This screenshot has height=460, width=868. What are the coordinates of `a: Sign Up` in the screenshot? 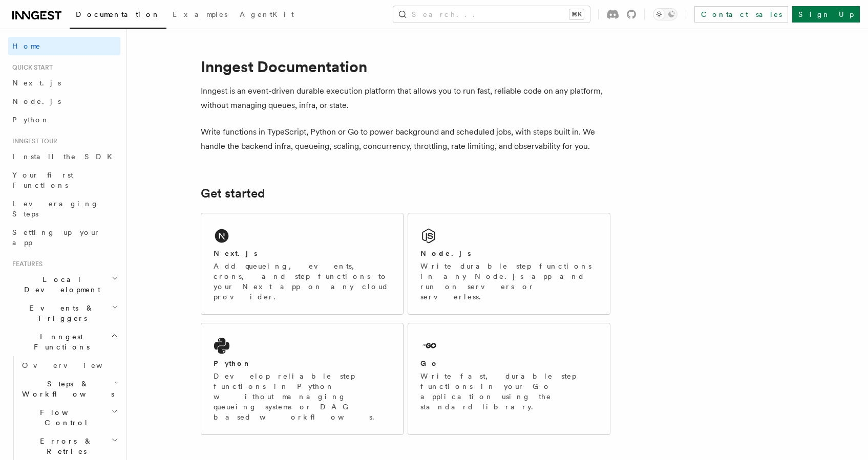 It's located at (826, 15).